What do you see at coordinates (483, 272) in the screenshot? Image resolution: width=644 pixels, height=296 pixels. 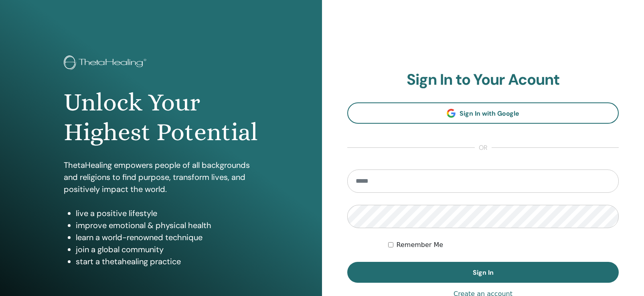 I see `button: Sign In` at bounding box center [483, 272].